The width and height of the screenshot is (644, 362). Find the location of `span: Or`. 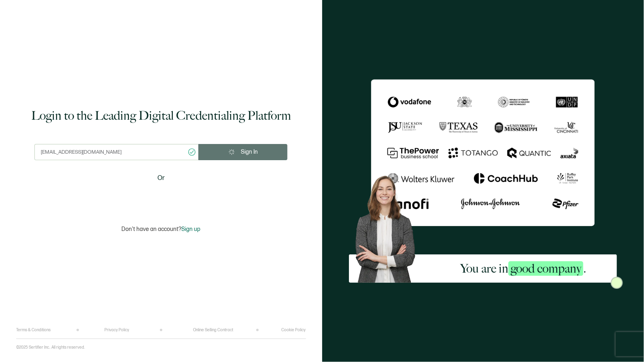

span: Or is located at coordinates (161, 178).